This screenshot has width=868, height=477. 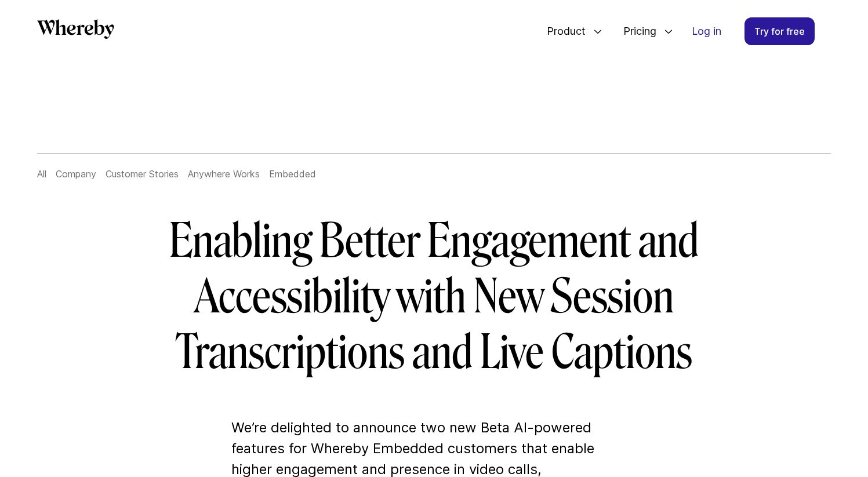 I want to click on span: Product, so click(x=562, y=32).